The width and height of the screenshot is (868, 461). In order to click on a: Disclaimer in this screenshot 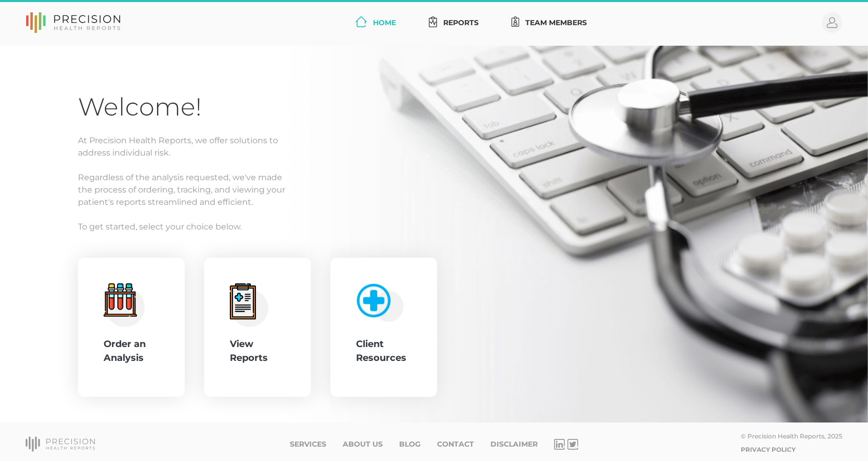, I will do `click(514, 444)`.